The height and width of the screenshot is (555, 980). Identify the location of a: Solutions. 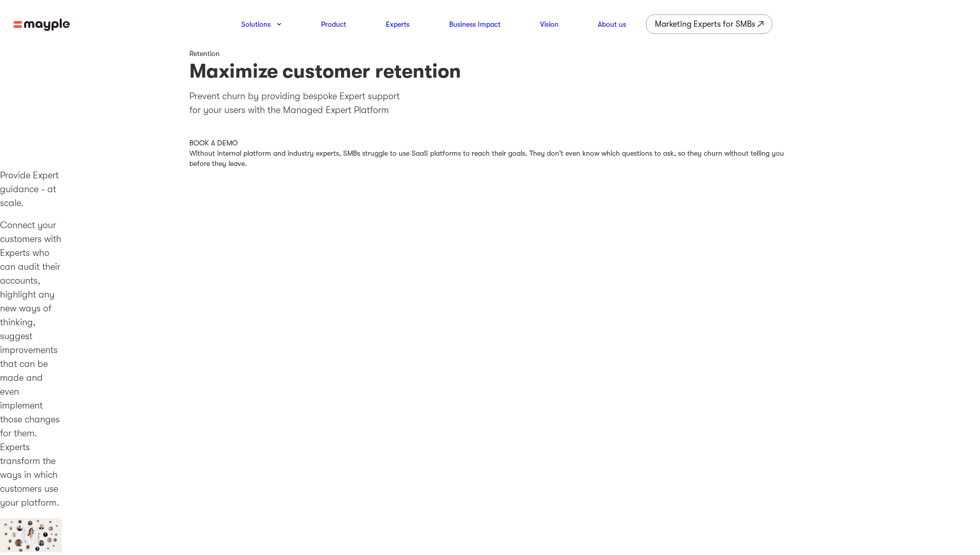
(255, 24).